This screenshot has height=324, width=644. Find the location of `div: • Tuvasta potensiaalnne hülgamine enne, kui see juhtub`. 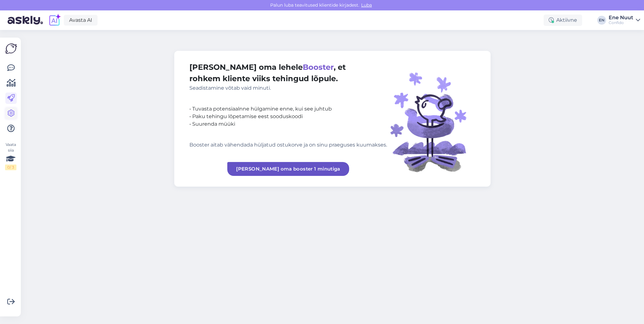

div: • Tuvasta potensiaalnne hülgamine enne, kui see juhtub is located at coordinates (288, 109).